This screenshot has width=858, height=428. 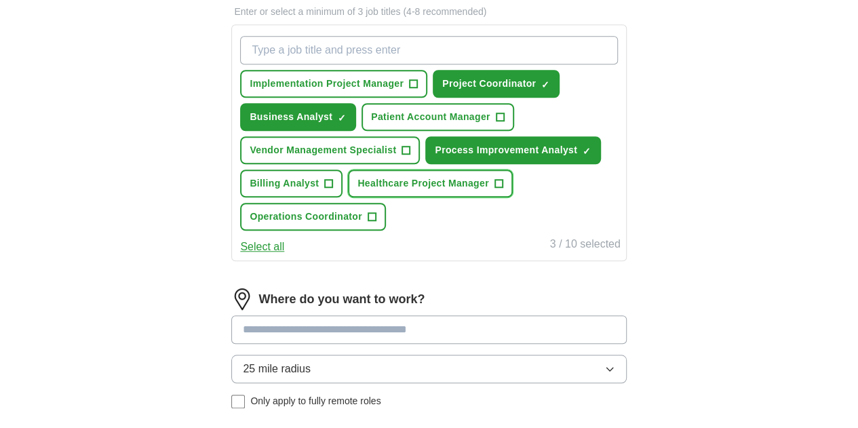 I want to click on span: Vendor Management Specialist, so click(x=323, y=150).